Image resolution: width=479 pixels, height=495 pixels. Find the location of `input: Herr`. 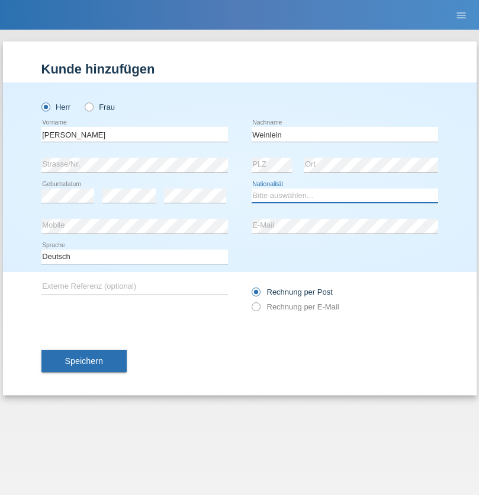

input: Herr is located at coordinates (45, 106).